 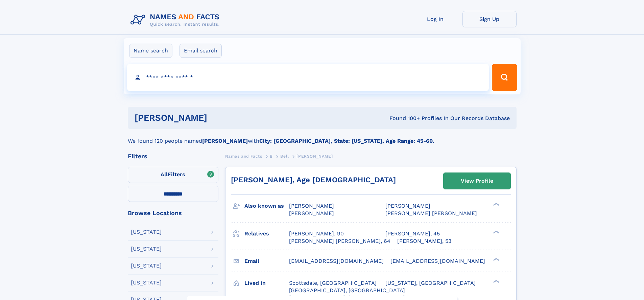 I want to click on h3: Also known as, so click(x=267, y=206).